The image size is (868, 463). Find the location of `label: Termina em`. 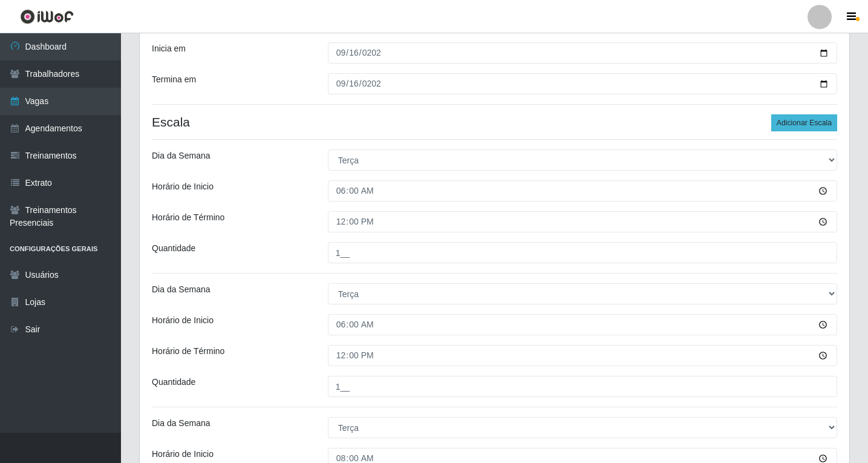

label: Termina em is located at coordinates (173, 79).